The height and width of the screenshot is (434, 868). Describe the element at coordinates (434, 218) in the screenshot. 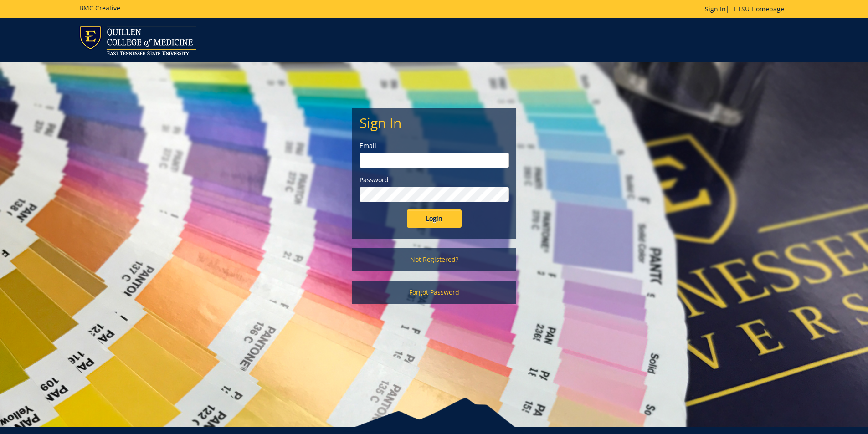

I see `input: Login` at that location.